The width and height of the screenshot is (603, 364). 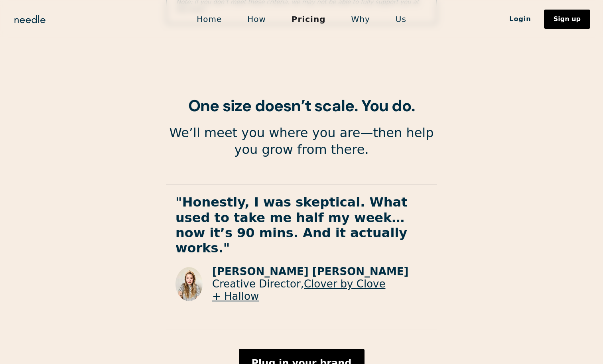 I want to click on a: Why, so click(x=360, y=19).